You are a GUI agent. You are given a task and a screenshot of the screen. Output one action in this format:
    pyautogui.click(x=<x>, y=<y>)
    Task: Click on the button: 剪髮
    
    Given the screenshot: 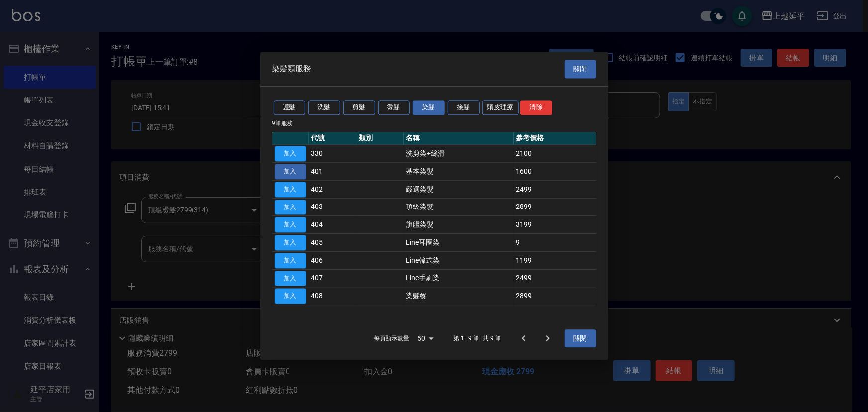 What is the action you would take?
    pyautogui.click(x=359, y=107)
    